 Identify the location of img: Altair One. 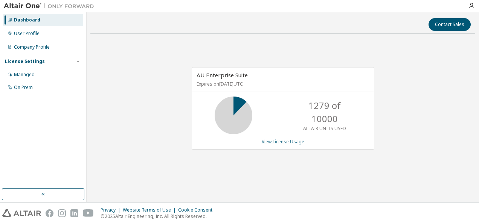
(51, 6).